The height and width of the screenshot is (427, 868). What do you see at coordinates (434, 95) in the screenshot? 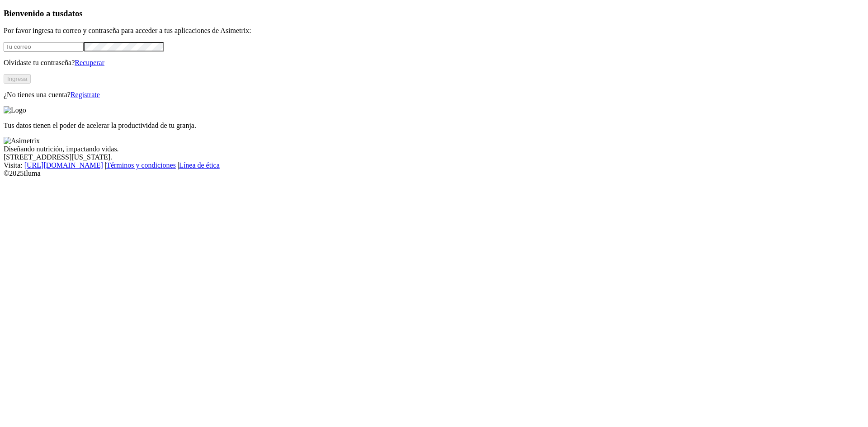
I see `p: ¿No tienes una cuenta?` at bounding box center [434, 95].